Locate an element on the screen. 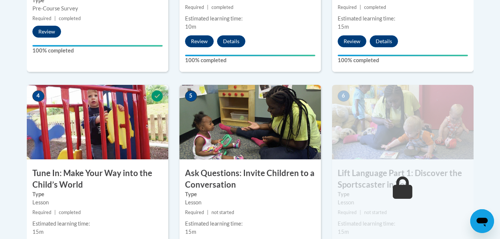  span: 4 is located at coordinates (38, 96).